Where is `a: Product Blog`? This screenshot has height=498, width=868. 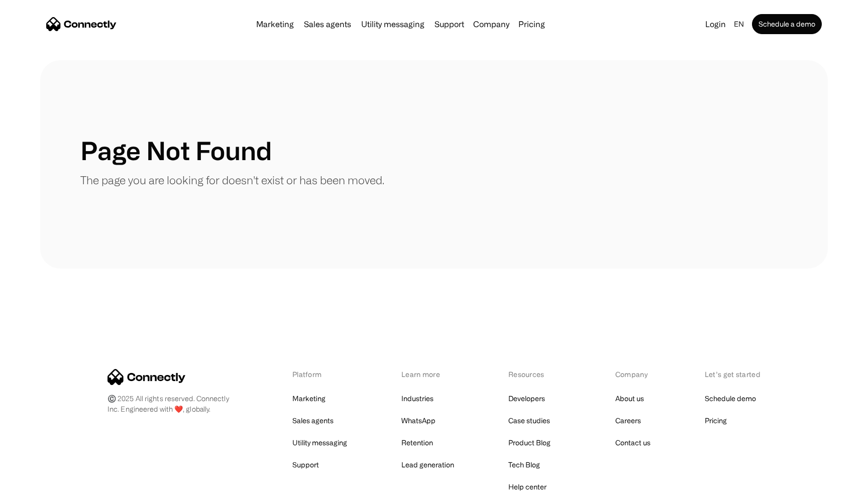
a: Product Blog is located at coordinates (530, 443).